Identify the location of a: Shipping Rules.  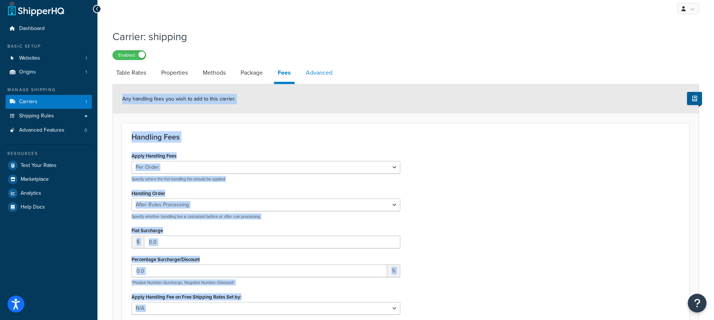
(49, 116).